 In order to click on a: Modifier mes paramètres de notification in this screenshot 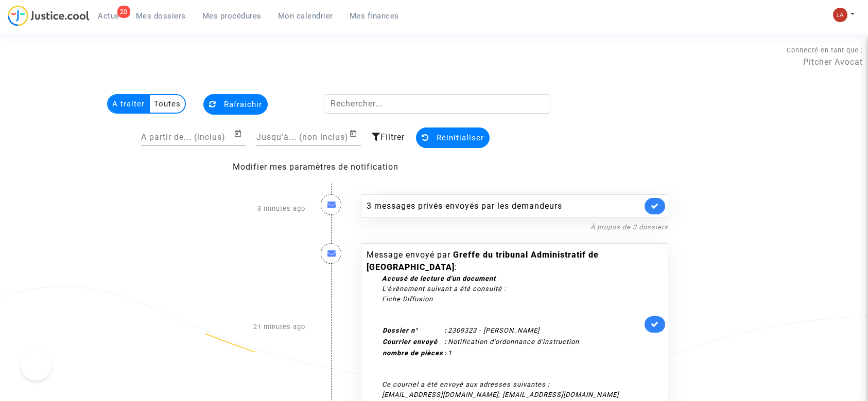, I will do `click(316, 167)`.